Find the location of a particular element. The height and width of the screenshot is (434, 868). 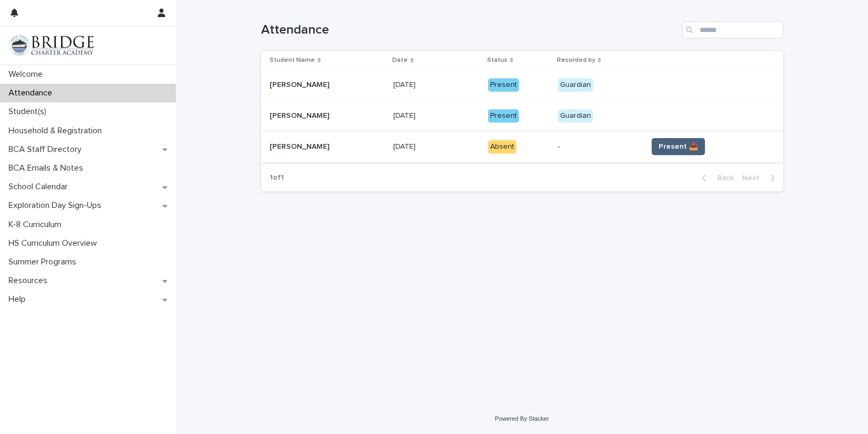

p: School Calendar is located at coordinates (40, 186).